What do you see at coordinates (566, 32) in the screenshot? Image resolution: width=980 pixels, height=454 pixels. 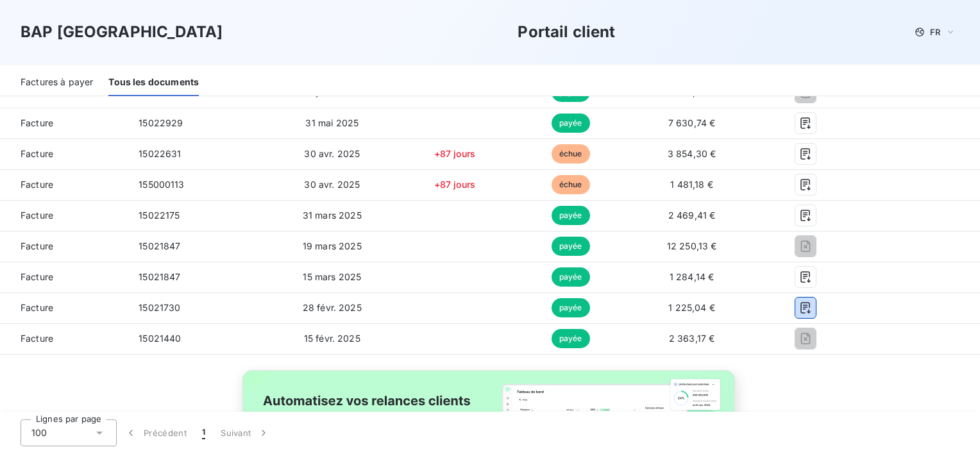 I see `h3: Portail client` at bounding box center [566, 32].